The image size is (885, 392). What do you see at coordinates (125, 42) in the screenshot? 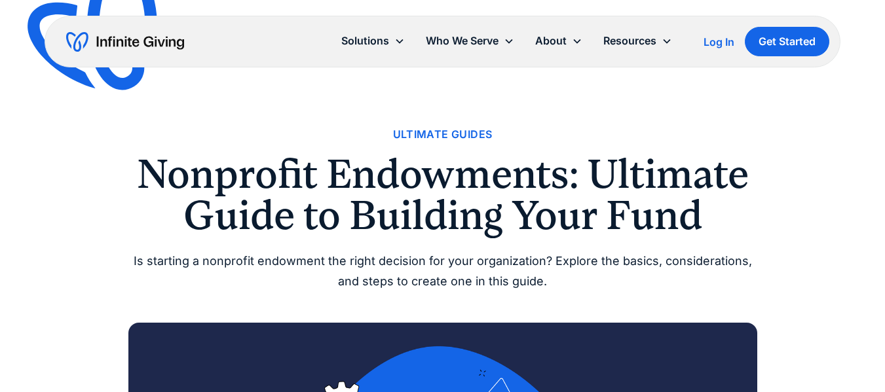
I see `a: home` at bounding box center [125, 42].